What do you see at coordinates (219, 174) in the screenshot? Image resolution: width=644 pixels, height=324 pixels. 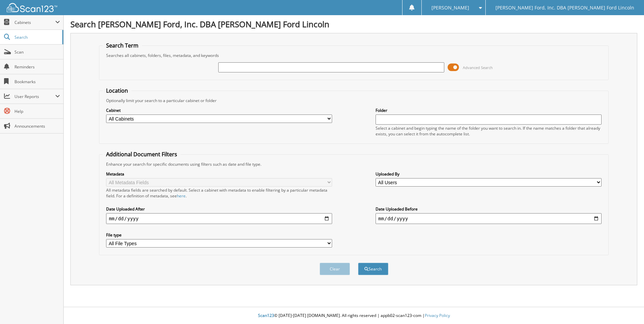 I see `label: Metadata` at bounding box center [219, 174].